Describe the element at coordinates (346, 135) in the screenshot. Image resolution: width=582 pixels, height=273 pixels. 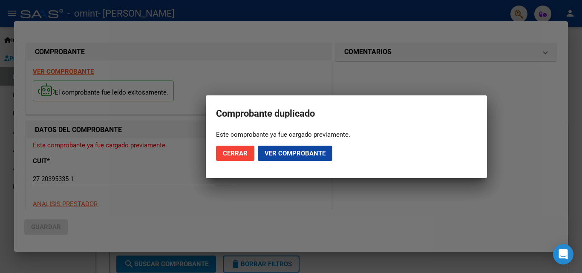
I see `div: Este comprobante ya fue cargado previamente.` at that location.